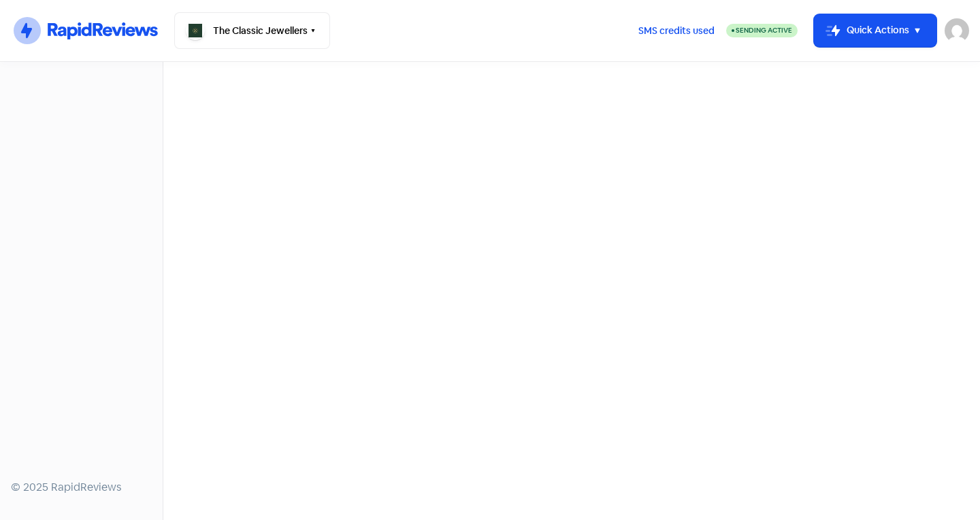 The image size is (980, 520). Describe the element at coordinates (252, 31) in the screenshot. I see `button: The Classic Jewellers` at that location.